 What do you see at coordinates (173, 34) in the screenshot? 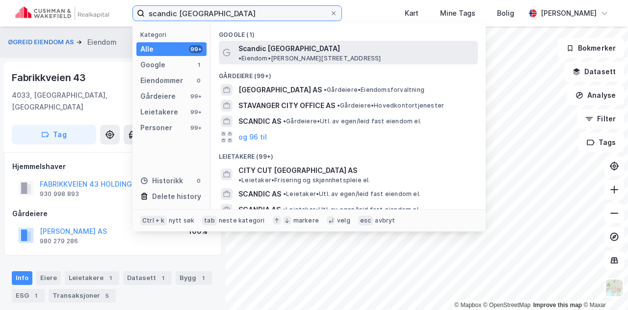
I see `div: Kategori` at bounding box center [173, 34].